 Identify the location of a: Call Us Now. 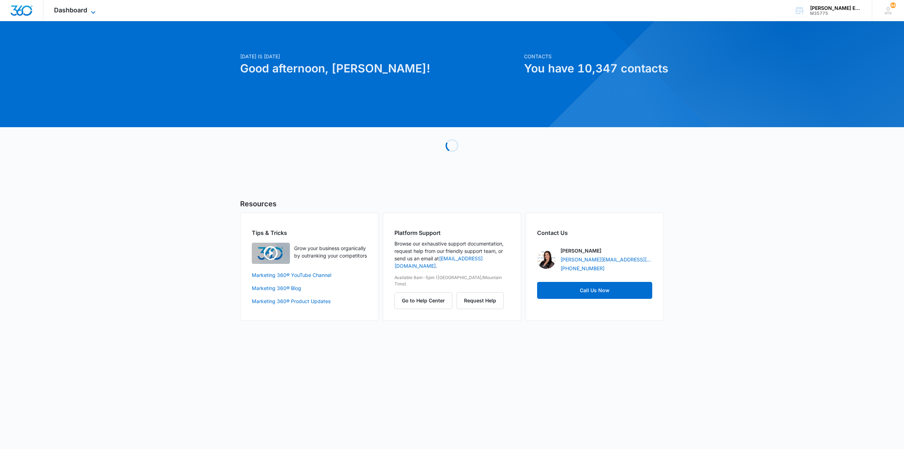
(595, 290).